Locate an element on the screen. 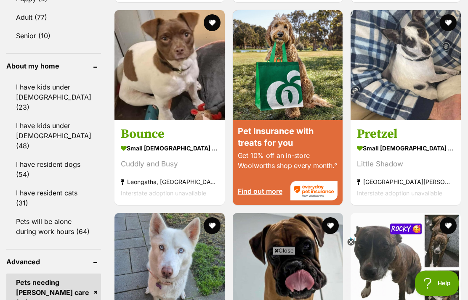 The width and height of the screenshot is (468, 300). header: Advanced is located at coordinates (53, 262).